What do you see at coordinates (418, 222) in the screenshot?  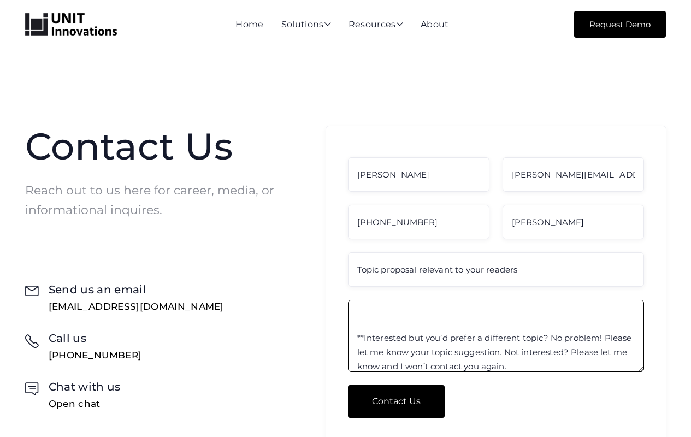 I see `input: Phone Number` at bounding box center [418, 222].